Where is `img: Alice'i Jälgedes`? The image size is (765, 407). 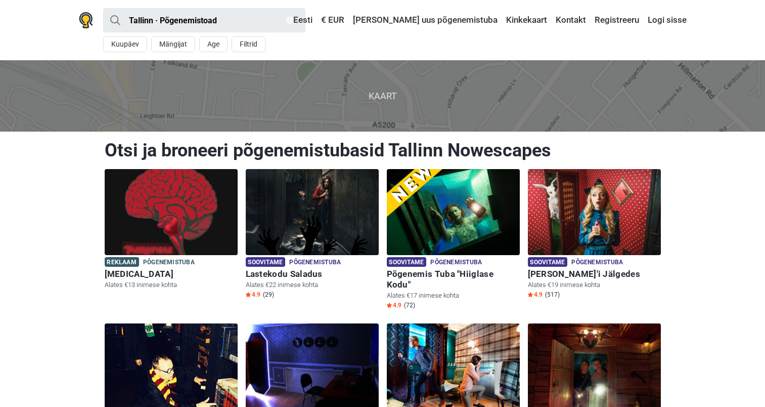 img: Alice'i Jälgedes is located at coordinates (594, 212).